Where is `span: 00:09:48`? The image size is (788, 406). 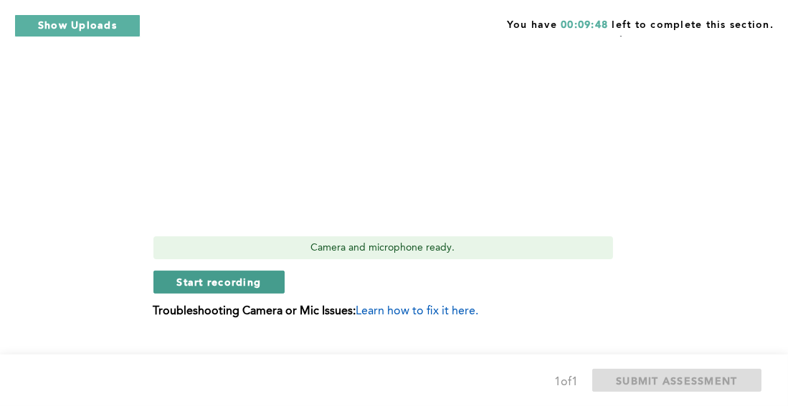
span: 00:09:48 is located at coordinates (584, 25).